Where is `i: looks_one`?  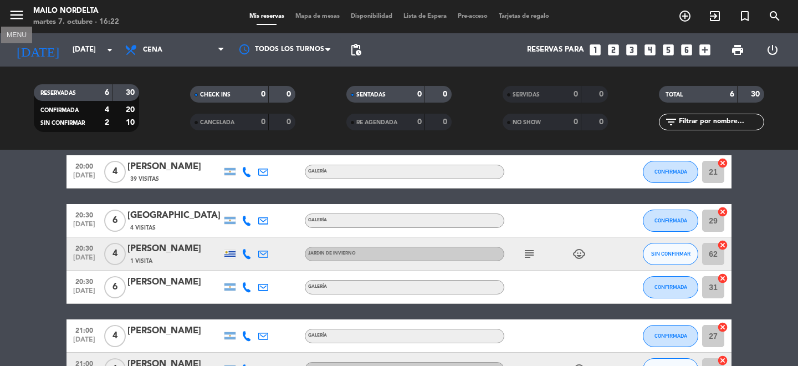
i: looks_one is located at coordinates (595, 50).